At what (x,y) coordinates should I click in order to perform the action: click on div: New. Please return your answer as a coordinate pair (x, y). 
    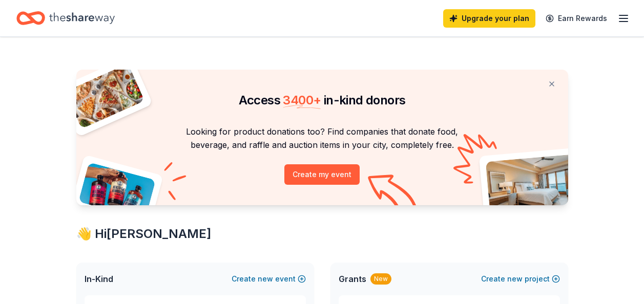
    Looking at the image, I should click on (381, 279).